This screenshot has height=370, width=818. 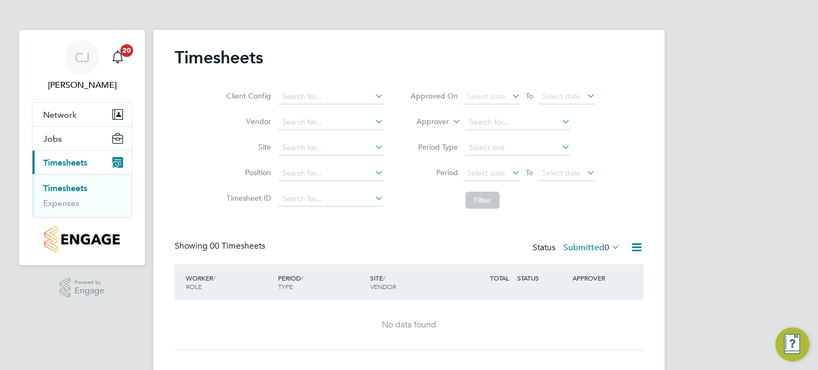 I want to click on div: PERIOD, so click(x=321, y=282).